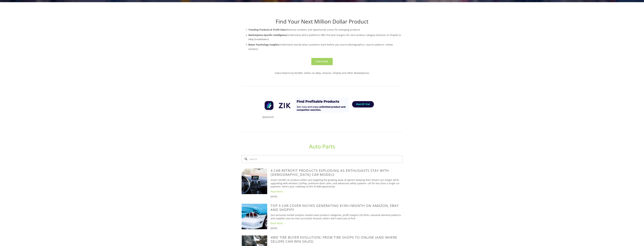 This screenshot has width=644, height=246. What do you see at coordinates (254, 182) in the screenshot?
I see `img: 4 Car Retrofit Products Exploding as Enthusiasts Stay With 8+ Year Old Car Models` at bounding box center [254, 182].